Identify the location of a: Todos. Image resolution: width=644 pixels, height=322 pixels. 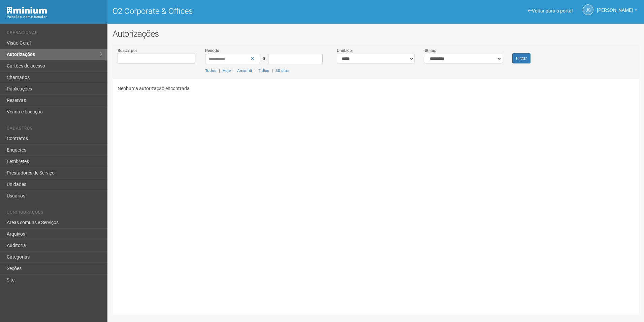
(211, 70).